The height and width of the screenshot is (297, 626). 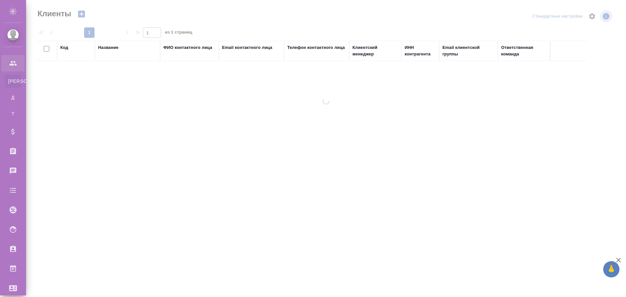 What do you see at coordinates (13, 114) in the screenshot?
I see `span: Т` at bounding box center [13, 114].